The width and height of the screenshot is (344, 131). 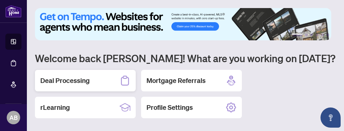 What do you see at coordinates (312, 35) in the screenshot?
I see `button: 3` at bounding box center [312, 35].